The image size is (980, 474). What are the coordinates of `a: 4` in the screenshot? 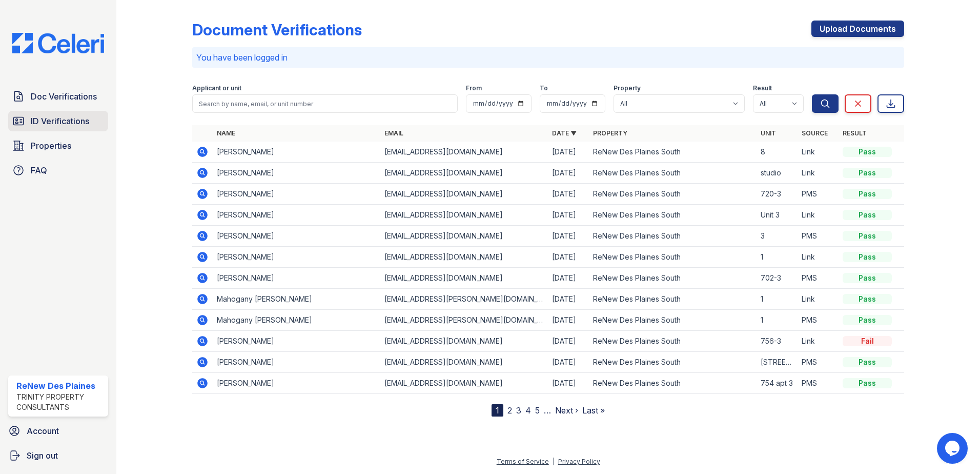 It's located at (528, 411).